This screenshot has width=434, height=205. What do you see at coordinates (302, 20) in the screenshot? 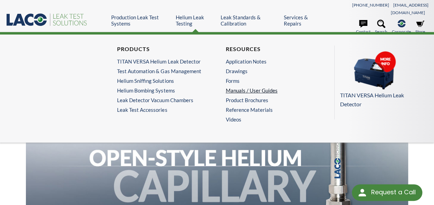
I see `a: Services & Repairs` at bounding box center [302, 20].